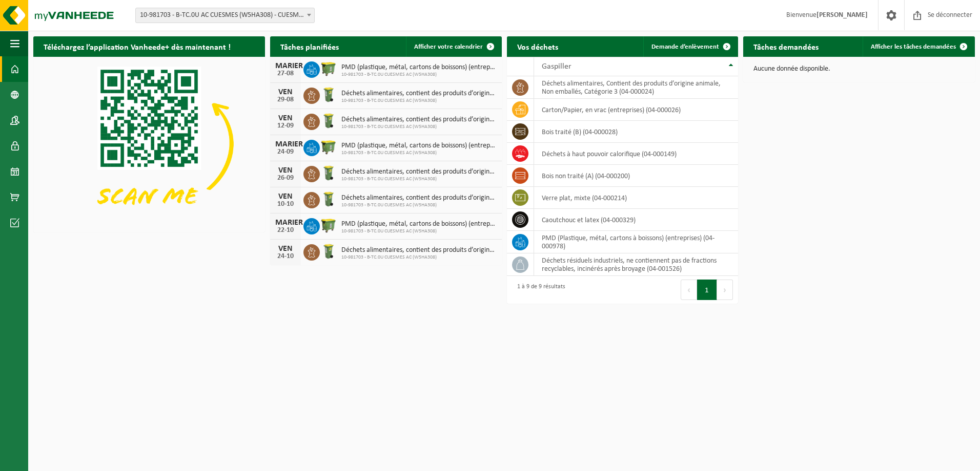 The width and height of the screenshot is (980, 471). I want to click on p: Aucune donnée disponible., so click(858, 69).